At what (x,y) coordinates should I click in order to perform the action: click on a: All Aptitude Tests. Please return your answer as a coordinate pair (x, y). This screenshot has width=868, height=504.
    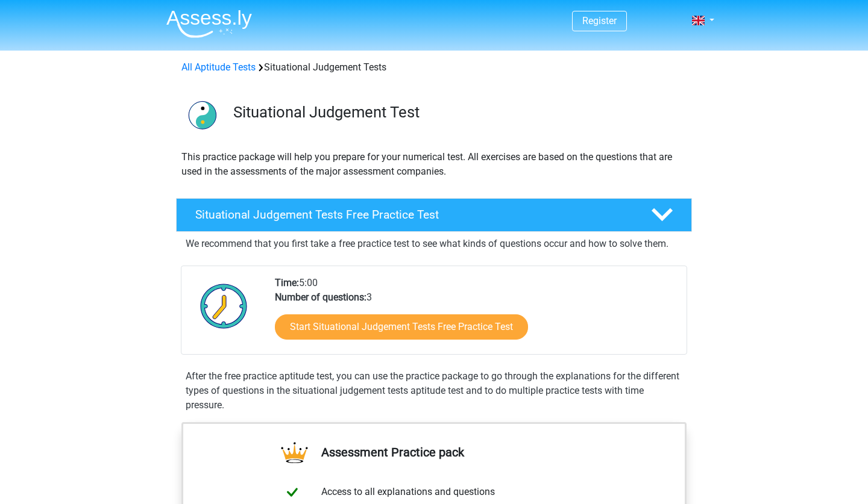
    Looking at the image, I should click on (218, 67).